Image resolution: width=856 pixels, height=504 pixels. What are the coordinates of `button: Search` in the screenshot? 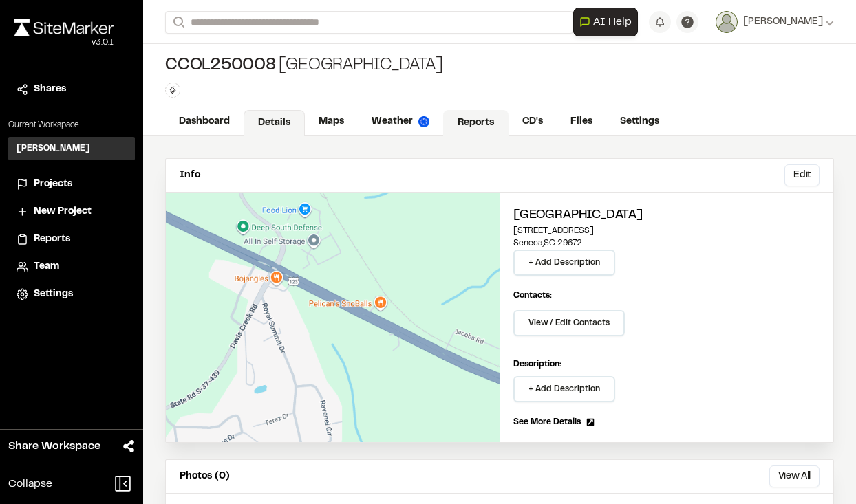 It's located at (177, 22).